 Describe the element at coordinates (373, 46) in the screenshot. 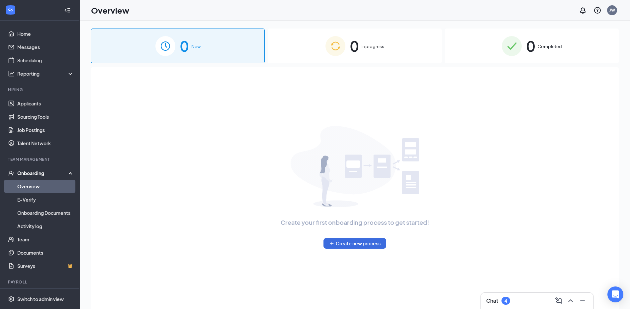

I see `span: In progress` at that location.